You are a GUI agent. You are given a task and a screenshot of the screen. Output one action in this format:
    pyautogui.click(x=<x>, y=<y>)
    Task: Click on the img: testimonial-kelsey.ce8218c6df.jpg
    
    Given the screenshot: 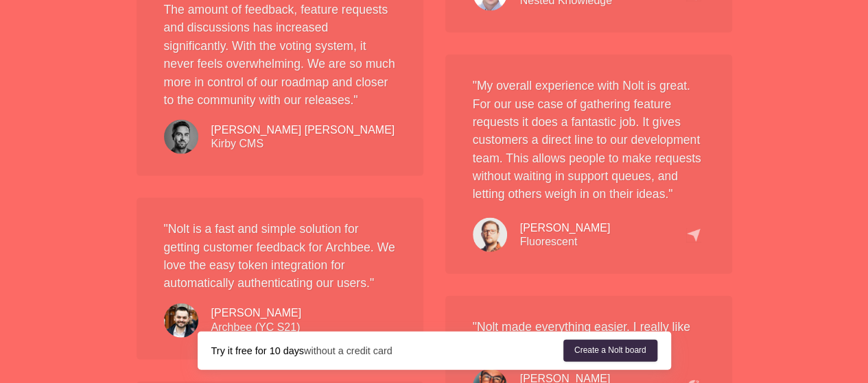 What is the action you would take?
    pyautogui.click(x=490, y=235)
    